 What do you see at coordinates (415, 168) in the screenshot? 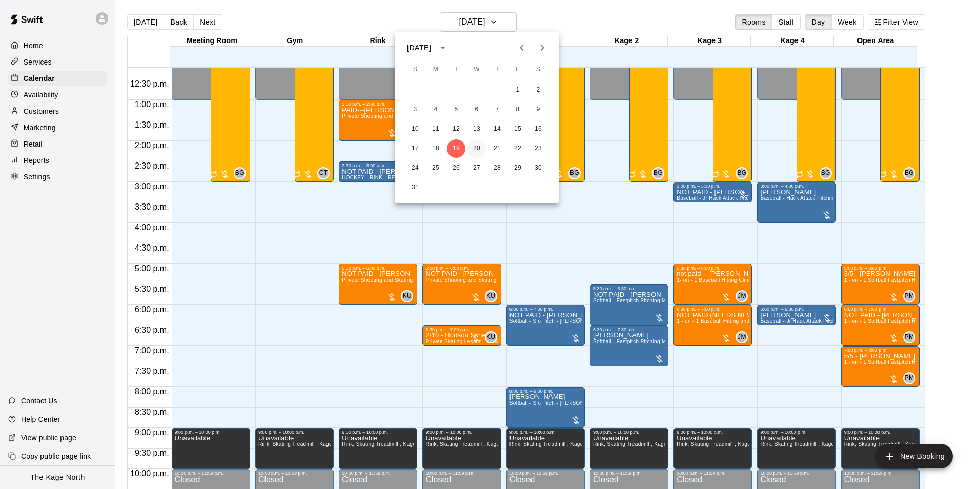
I see `button: 24` at bounding box center [415, 168].